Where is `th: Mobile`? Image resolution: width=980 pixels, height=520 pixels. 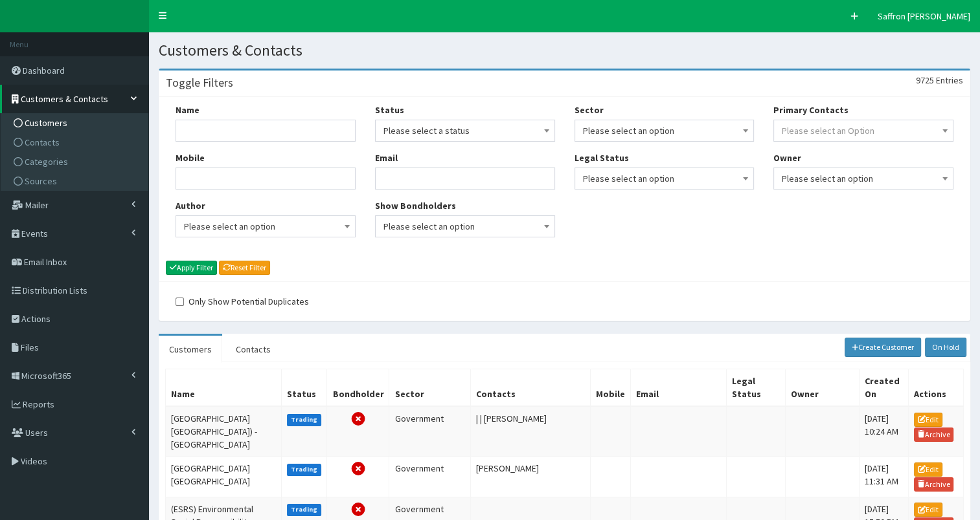
th: Mobile is located at coordinates (611, 388).